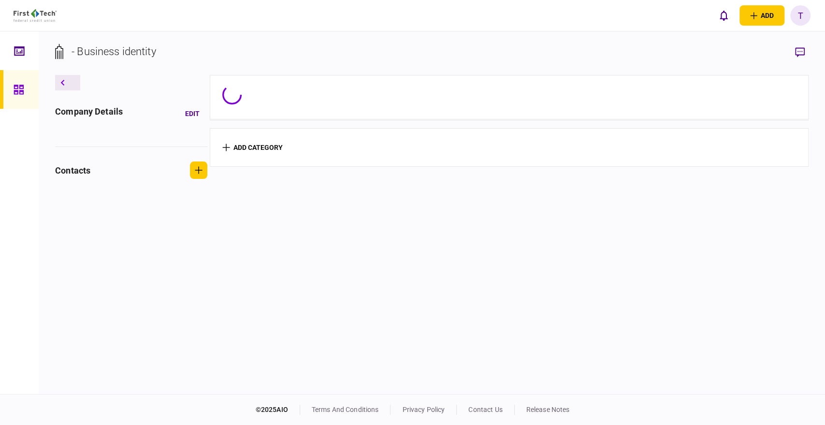 Image resolution: width=825 pixels, height=425 pixels. What do you see at coordinates (35, 15) in the screenshot?
I see `img: client company logo` at bounding box center [35, 15].